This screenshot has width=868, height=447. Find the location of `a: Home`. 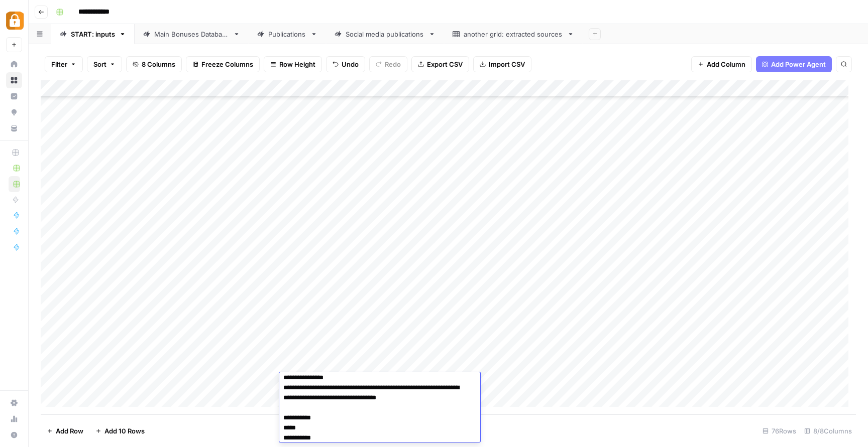

a: Home is located at coordinates (14, 64).